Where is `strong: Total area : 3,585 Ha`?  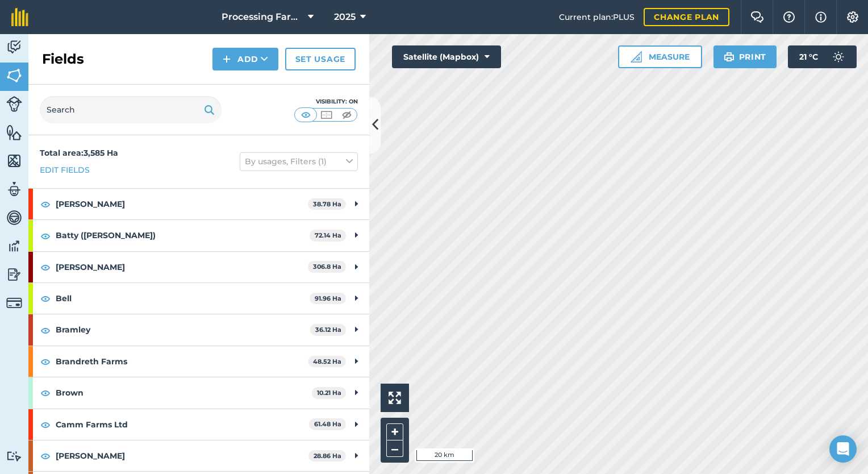
strong: Total area : 3,585 Ha is located at coordinates (79, 153).